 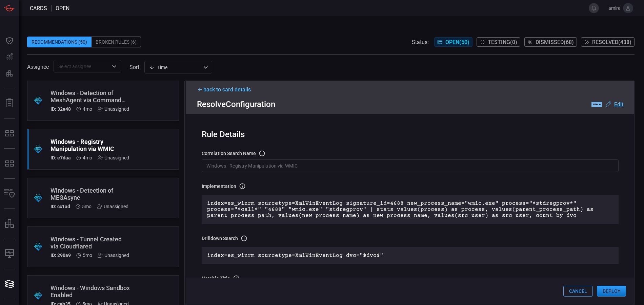 I want to click on div: Windows - Registry Manipulation via WMIC, so click(x=90, y=145).